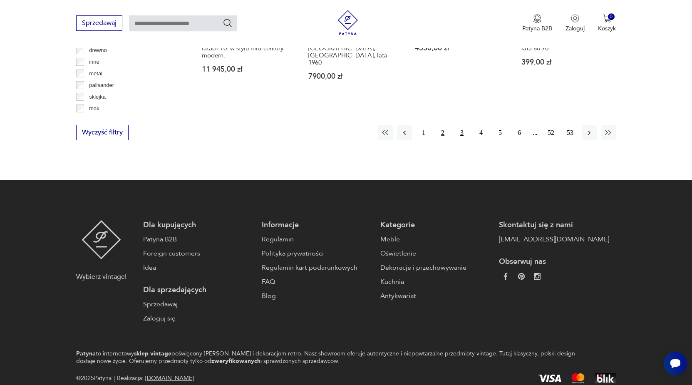 The height and width of the screenshot is (385, 692). Describe the element at coordinates (198, 267) in the screenshot. I see `a: Idea` at that location.